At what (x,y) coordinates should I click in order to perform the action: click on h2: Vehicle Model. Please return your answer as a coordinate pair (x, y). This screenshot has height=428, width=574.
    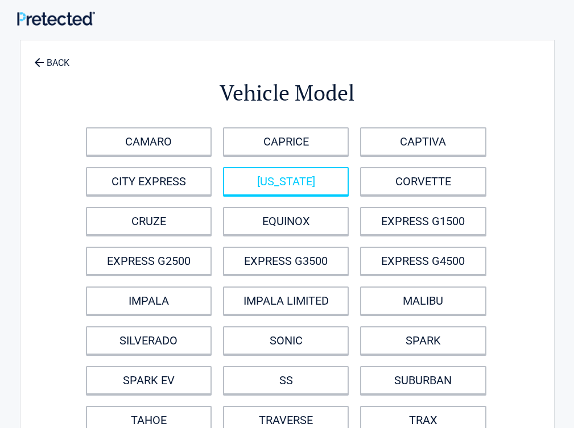
    Looking at the image, I should click on (287, 93).